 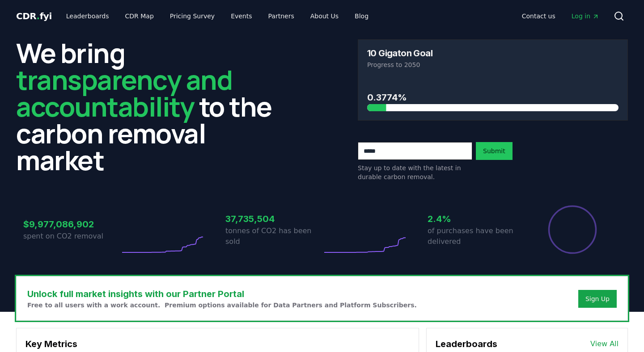 What do you see at coordinates (493, 98) in the screenshot?
I see `h3: 0.3774%` at bounding box center [493, 98].